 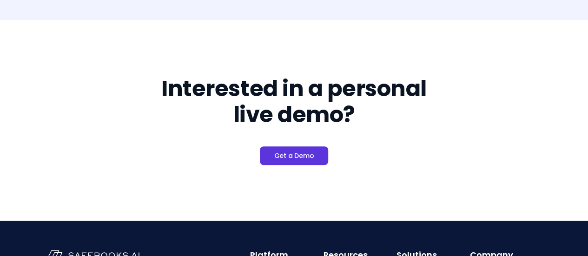 I want to click on h2: Interested in a personal live demo?, so click(x=294, y=102).